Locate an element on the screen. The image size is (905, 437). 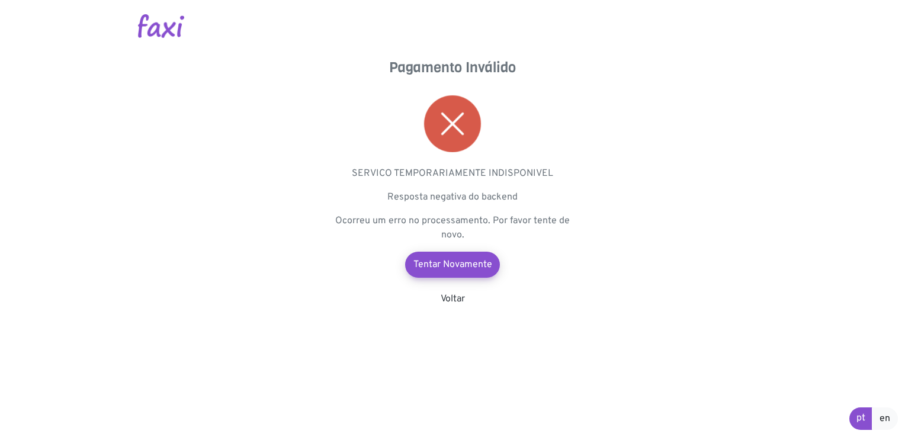
a: Tentar Novamente is located at coordinates (453, 265).